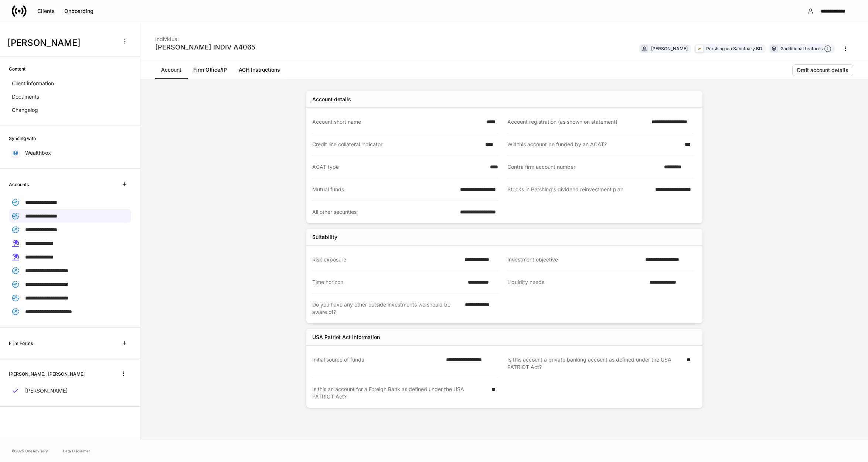 The height and width of the screenshot is (462, 868). I want to click on div: Contra firm account number, so click(583, 167).